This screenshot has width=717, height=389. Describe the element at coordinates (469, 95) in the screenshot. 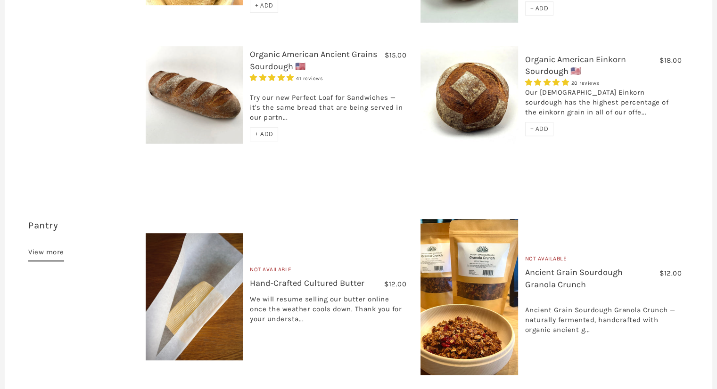

I see `img: Organic American Einkorn Sourdough 🇺🇸` at that location.